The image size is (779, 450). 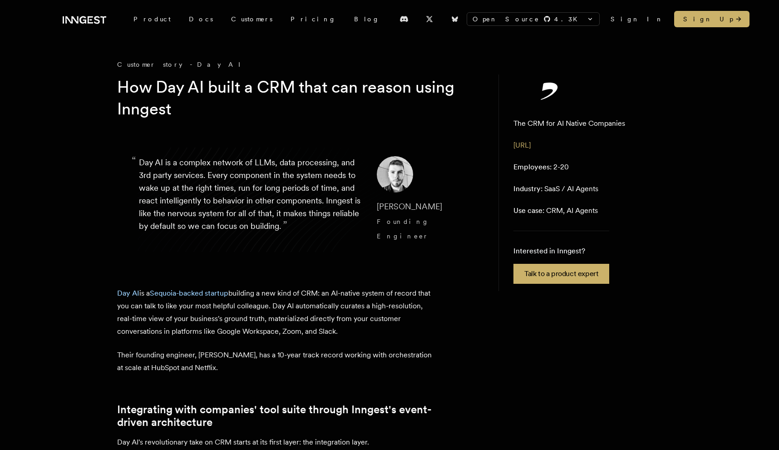 I want to click on a: Customers, so click(x=252, y=19).